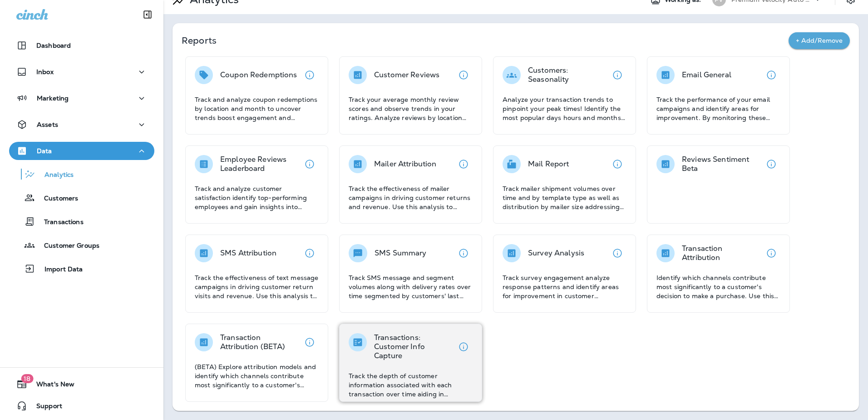 The width and height of the screenshot is (868, 420). What do you see at coordinates (82, 406) in the screenshot?
I see `button: Support` at bounding box center [82, 406].